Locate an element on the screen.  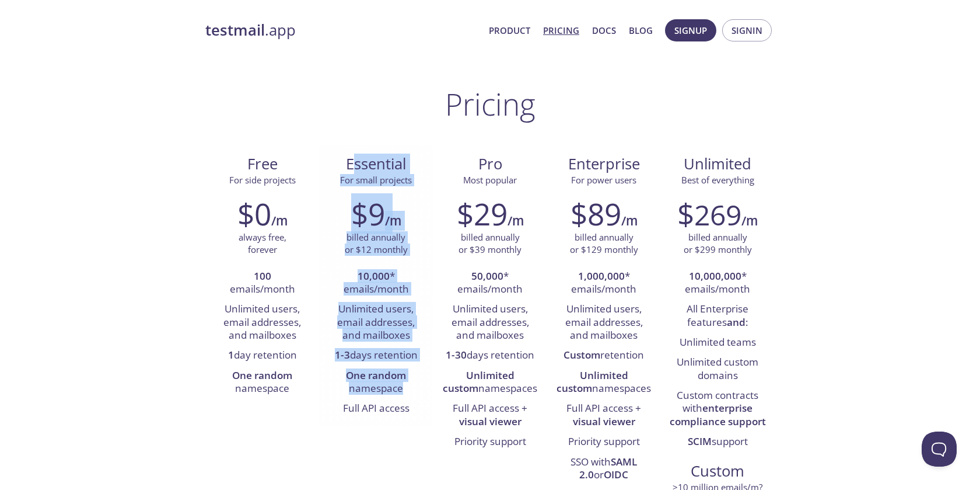
strong: 10,000,000 is located at coordinates (715, 276).